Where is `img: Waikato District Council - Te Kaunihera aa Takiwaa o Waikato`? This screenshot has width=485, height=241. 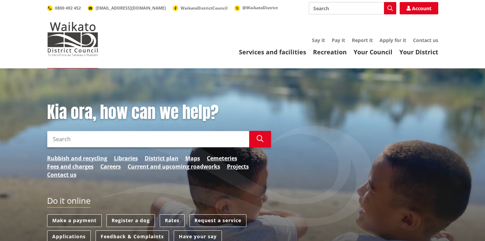 img: Waikato District Council - Te Kaunihera aa Takiwaa o Waikato is located at coordinates (73, 39).